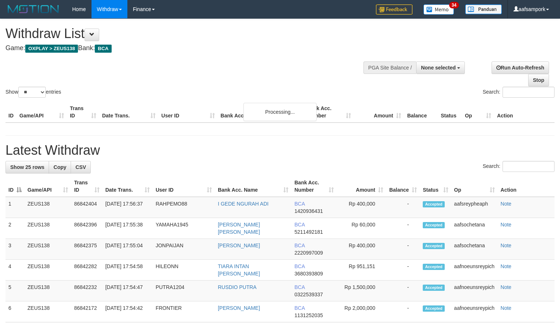 Image resolution: width=560 pixels, height=323 pixels. Describe the element at coordinates (454, 5) in the screenshot. I see `span: 34` at that location.